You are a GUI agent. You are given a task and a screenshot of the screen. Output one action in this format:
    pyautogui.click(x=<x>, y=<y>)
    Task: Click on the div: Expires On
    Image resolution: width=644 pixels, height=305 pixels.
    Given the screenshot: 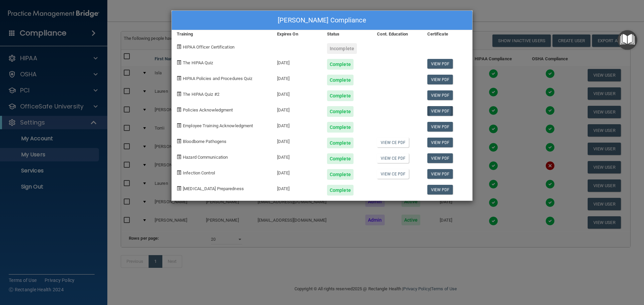 What is the action you would take?
    pyautogui.click(x=297, y=34)
    